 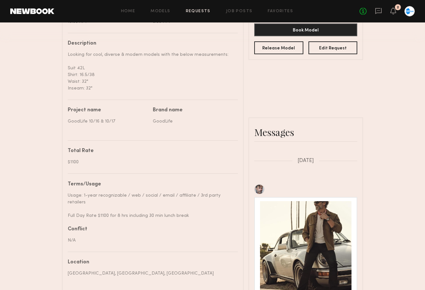 What do you see at coordinates (160, 11) in the screenshot?
I see `a: Models` at bounding box center [160, 11].